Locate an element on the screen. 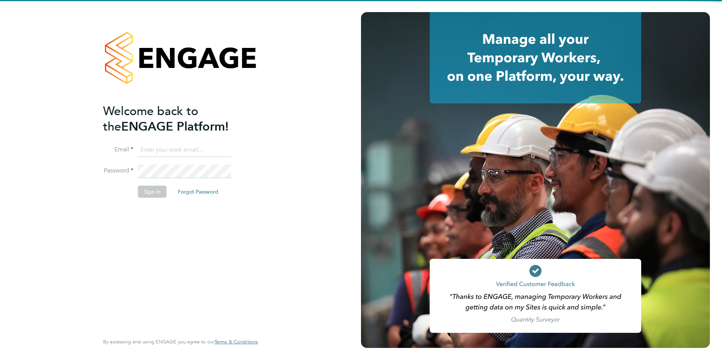 The width and height of the screenshot is (722, 360). label: Password is located at coordinates (118, 171).